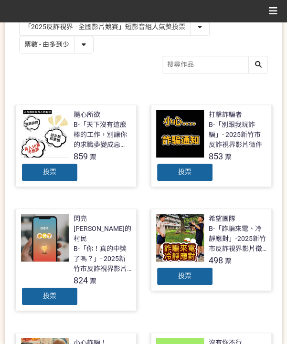 Image resolution: width=287 pixels, height=344 pixels. I want to click on span: 498, so click(216, 260).